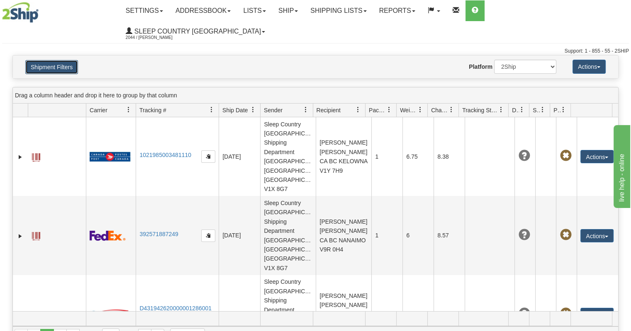  What do you see at coordinates (409, 110) in the screenshot?
I see `span: Weight` at bounding box center [409, 110].